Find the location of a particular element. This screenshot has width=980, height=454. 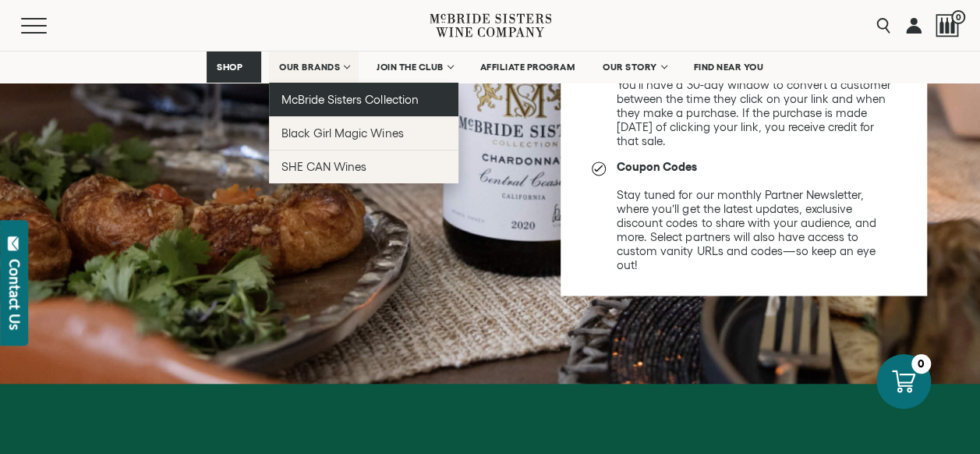

span: JOIN THE CLUB is located at coordinates (410, 67).